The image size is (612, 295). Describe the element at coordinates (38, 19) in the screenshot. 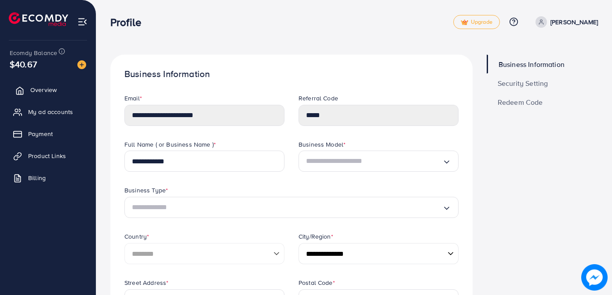

I see `img: logo` at that location.